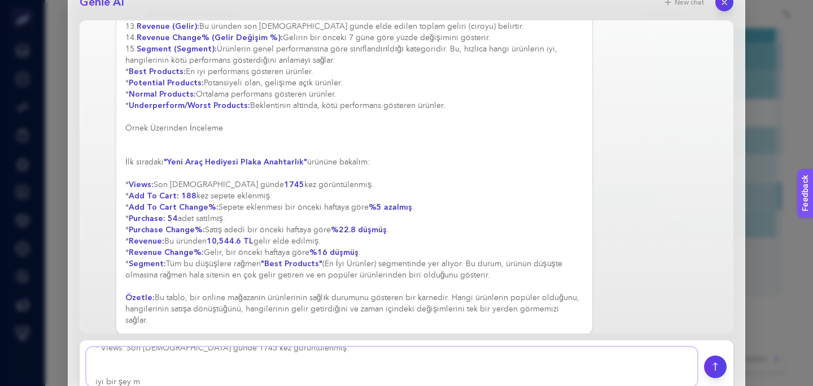 Image resolution: width=813 pixels, height=386 pixels. Describe the element at coordinates (189, 195) in the screenshot. I see `strong: 188` at that location.